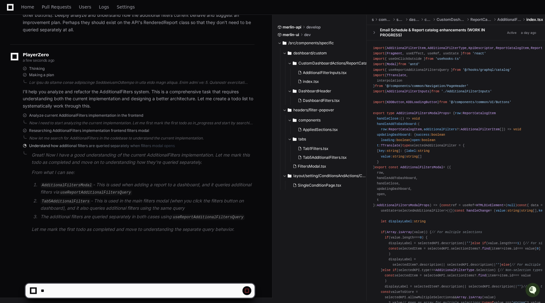 This screenshot has width=545, height=303. What do you see at coordinates (405, 232) in the screenshot?
I see `span: isArray` at bounding box center [405, 232].